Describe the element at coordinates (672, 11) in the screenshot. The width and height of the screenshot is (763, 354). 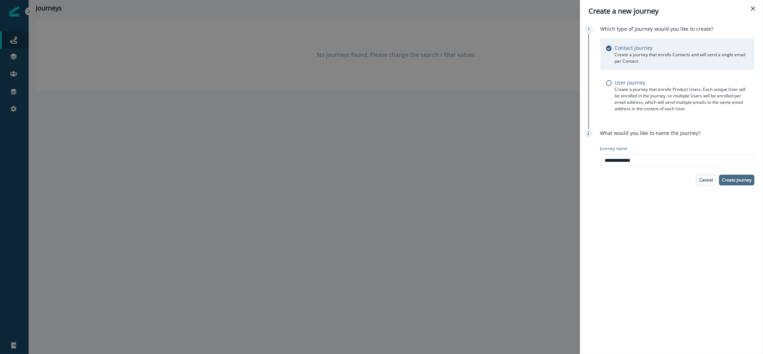
I see `div: Create a new journey` at that location.